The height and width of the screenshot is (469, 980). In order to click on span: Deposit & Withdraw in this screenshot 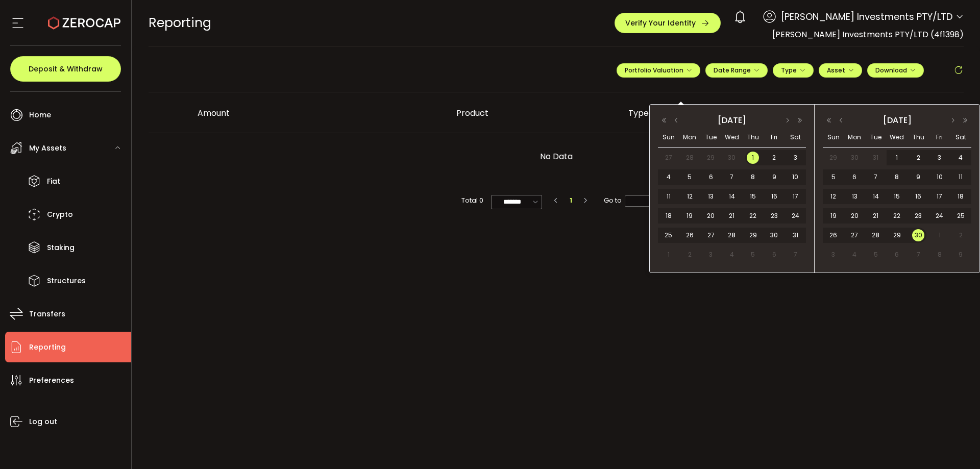, I will do `click(65, 69)`.